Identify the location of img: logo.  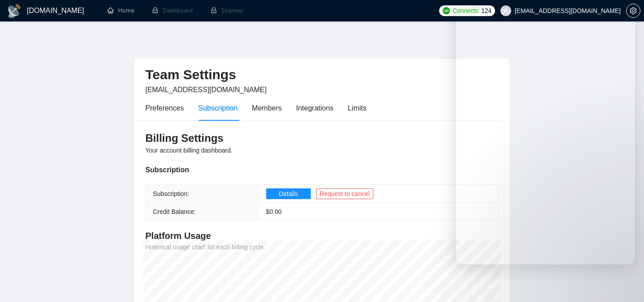
(14, 12).